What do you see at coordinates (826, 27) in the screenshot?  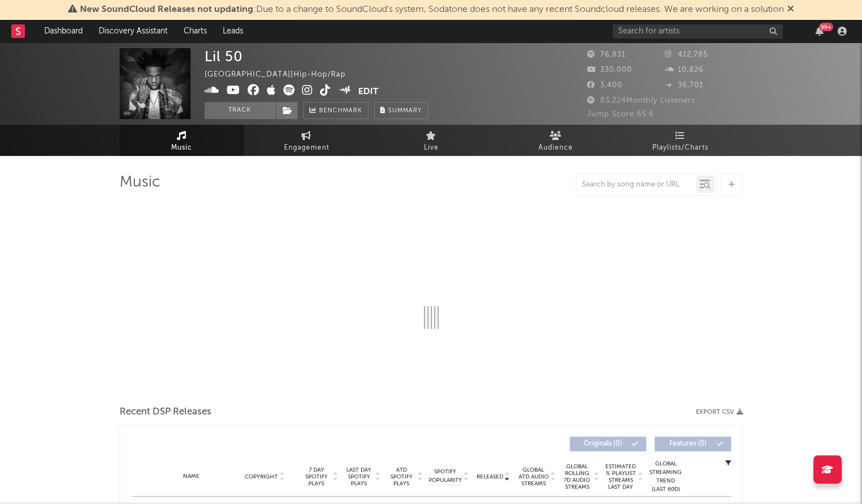 I see `div: 99 +` at bounding box center [826, 27].